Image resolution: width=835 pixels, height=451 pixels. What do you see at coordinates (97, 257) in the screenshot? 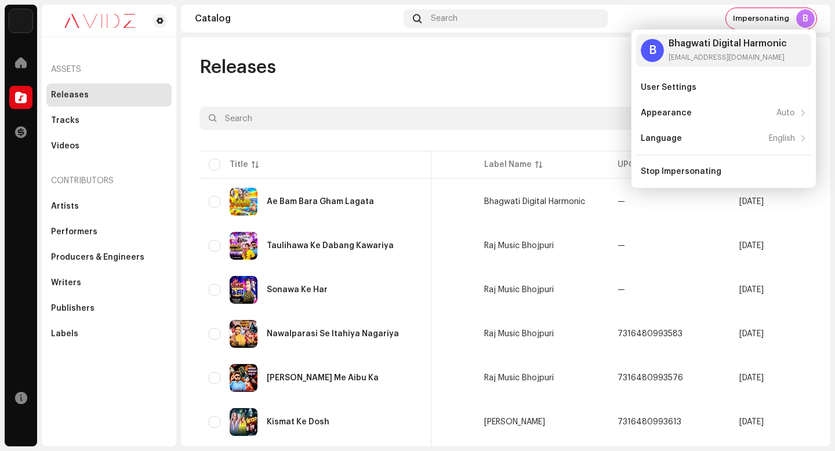
I see `div: Producers & Engineers` at bounding box center [97, 257].